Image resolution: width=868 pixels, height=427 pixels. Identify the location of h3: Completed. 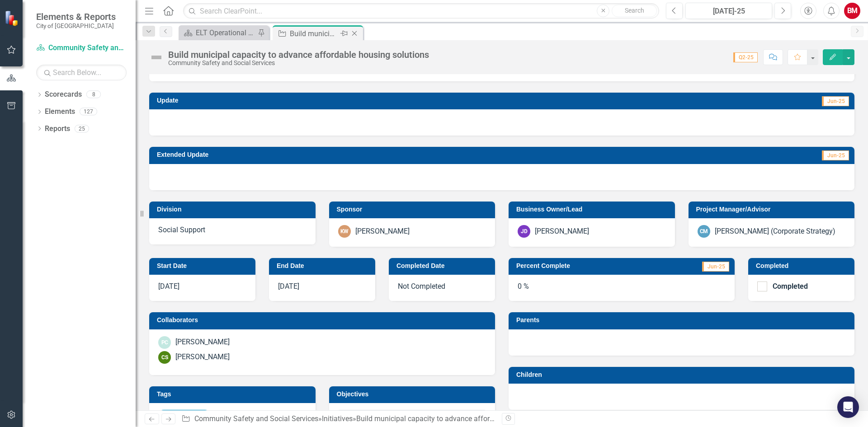
(803, 266).